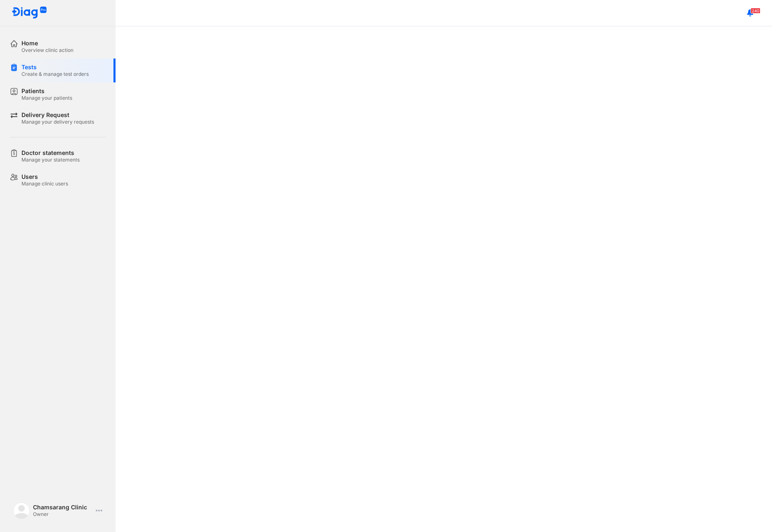 This screenshot has height=532, width=772. What do you see at coordinates (51, 153) in the screenshot?
I see `div: Doctor statements` at bounding box center [51, 153].